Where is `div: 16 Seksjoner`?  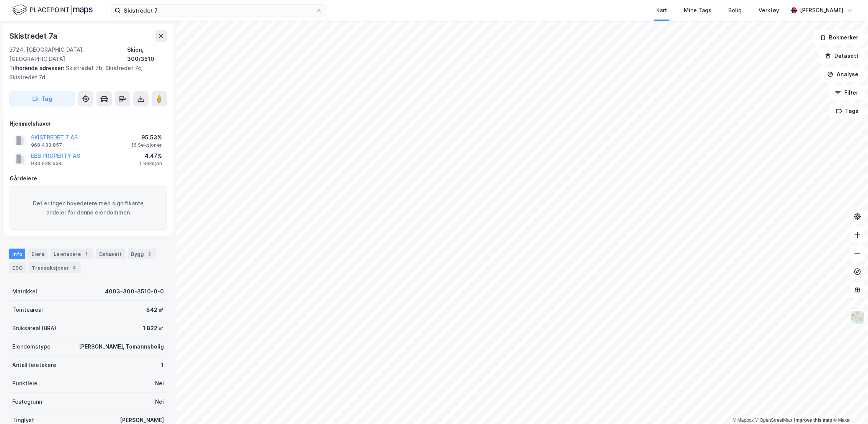
div: 16 Seksjoner is located at coordinates (146, 145).